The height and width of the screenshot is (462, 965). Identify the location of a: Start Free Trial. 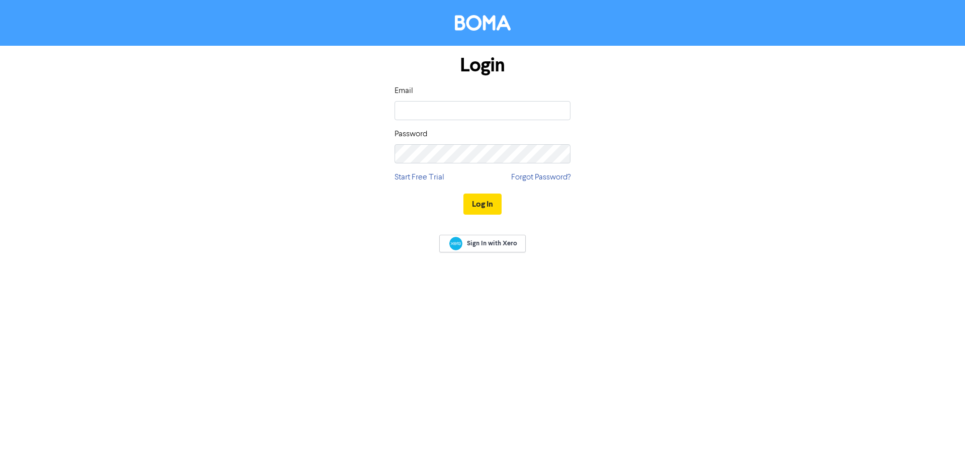
(419, 177).